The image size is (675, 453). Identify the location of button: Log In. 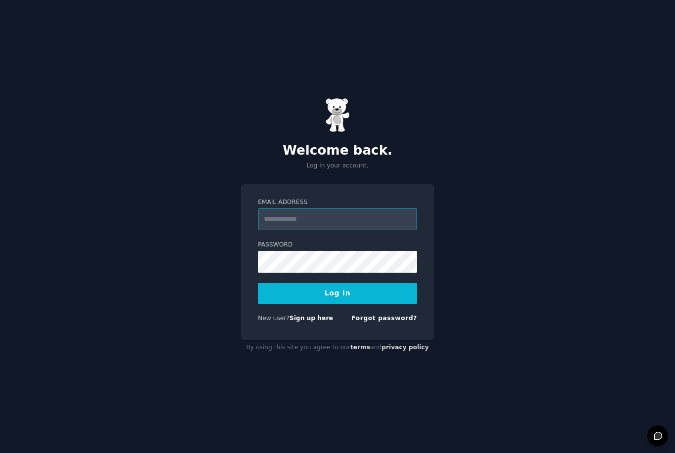
(337, 293).